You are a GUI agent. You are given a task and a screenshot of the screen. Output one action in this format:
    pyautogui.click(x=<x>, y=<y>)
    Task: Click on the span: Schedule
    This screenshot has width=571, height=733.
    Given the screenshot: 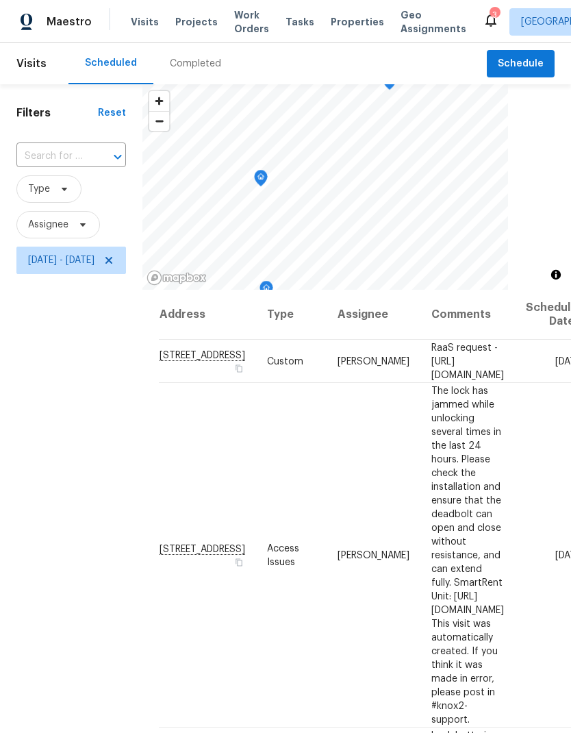 What is the action you would take?
    pyautogui.click(x=520, y=64)
    